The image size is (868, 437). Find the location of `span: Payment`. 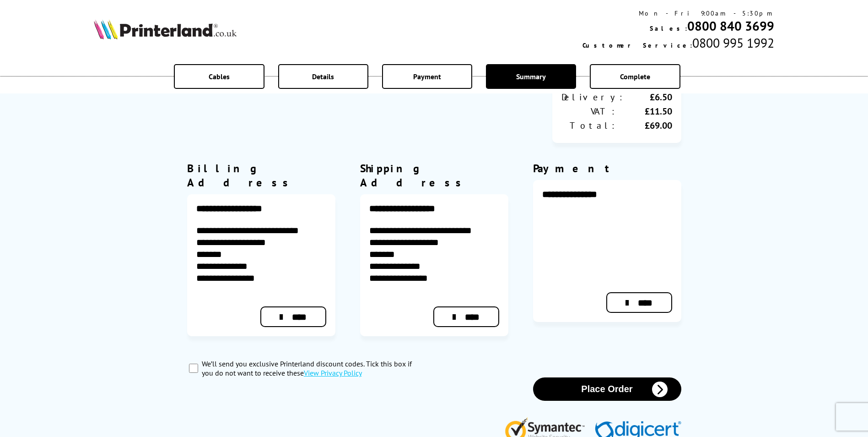

span: Payment is located at coordinates (427, 76).